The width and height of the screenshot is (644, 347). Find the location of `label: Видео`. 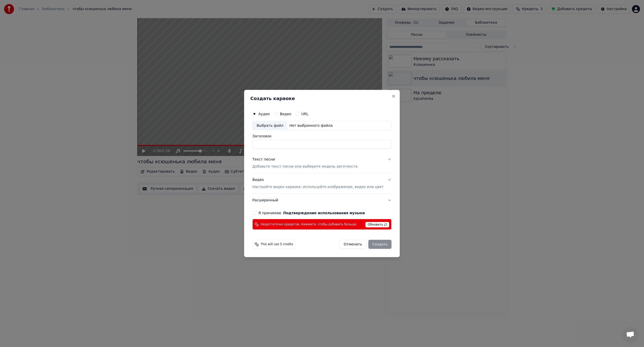

label: Видео is located at coordinates (286, 113).